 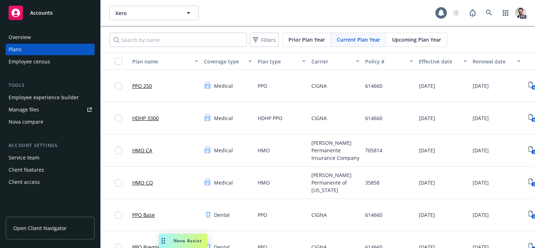 What do you see at coordinates (372, 182) in the screenshot?
I see `span: 35858` at bounding box center [372, 182].